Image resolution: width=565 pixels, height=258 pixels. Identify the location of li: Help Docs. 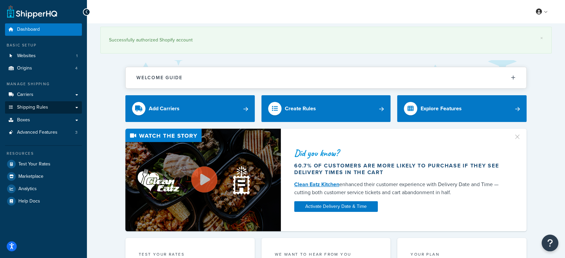
(43, 201).